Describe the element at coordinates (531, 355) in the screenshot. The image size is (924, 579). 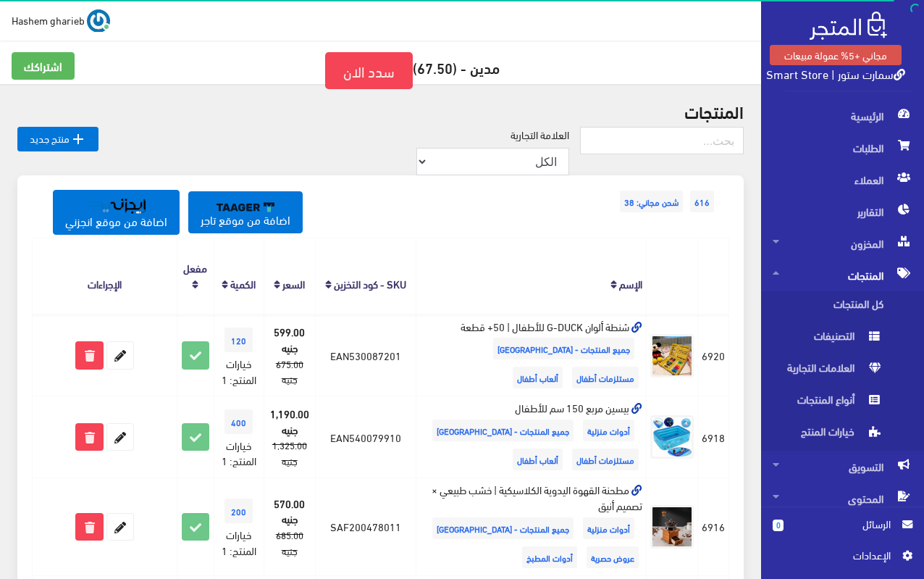
I see `td: شنطة ألوان G-DUCK للأطفال | 50+ قطعة` at that location.